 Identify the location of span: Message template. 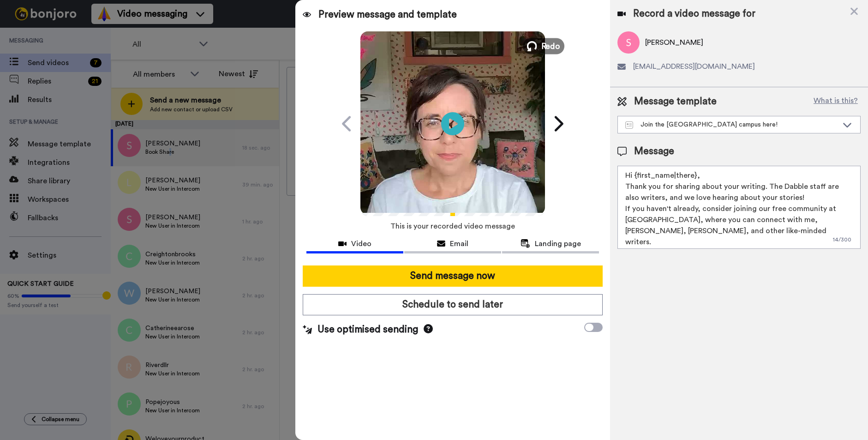
(675, 101).